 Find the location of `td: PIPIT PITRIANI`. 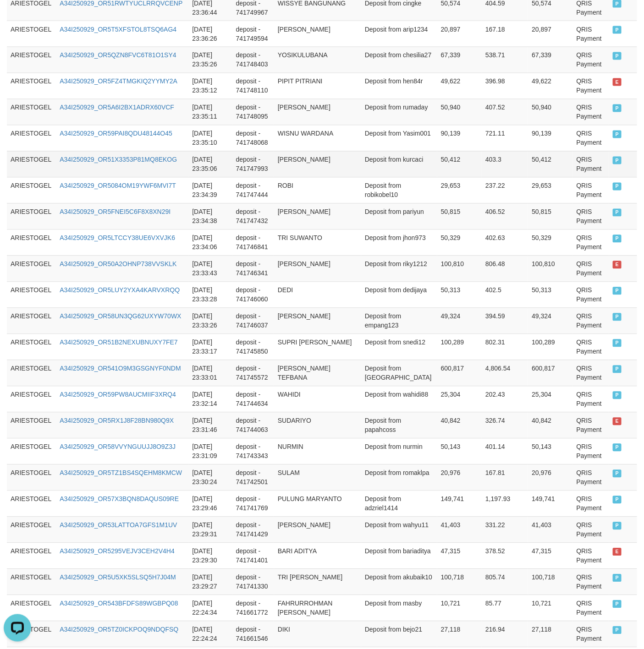

td: PIPIT PITRIANI is located at coordinates (318, 85).